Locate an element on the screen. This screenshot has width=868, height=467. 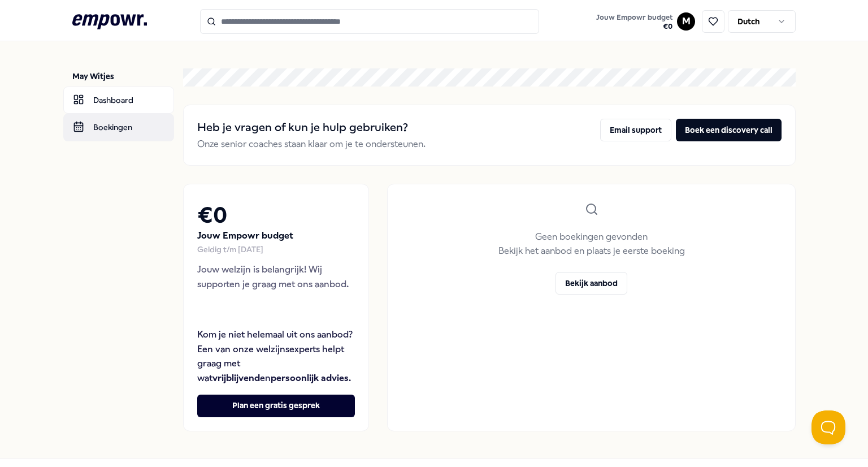
button: Email support is located at coordinates (636, 130).